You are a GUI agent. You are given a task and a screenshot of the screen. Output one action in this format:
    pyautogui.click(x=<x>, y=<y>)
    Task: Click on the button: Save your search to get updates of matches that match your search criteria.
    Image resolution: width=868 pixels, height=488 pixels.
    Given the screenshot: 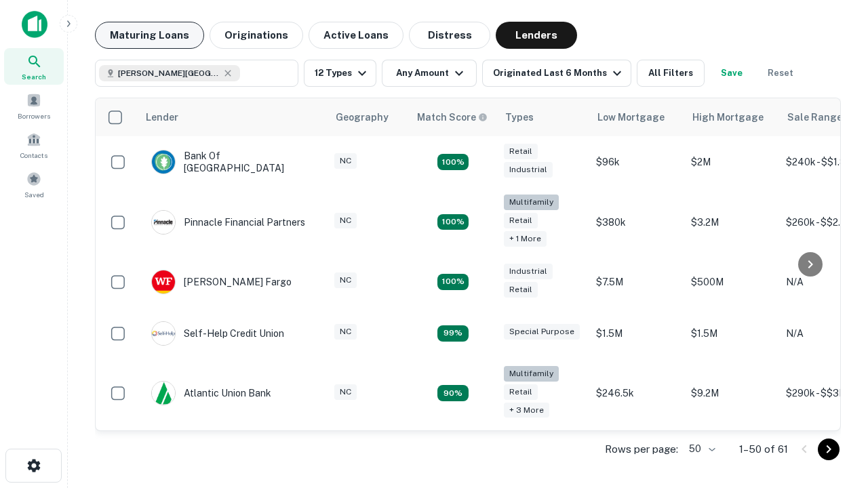 What is the action you would take?
    pyautogui.click(x=731, y=73)
    